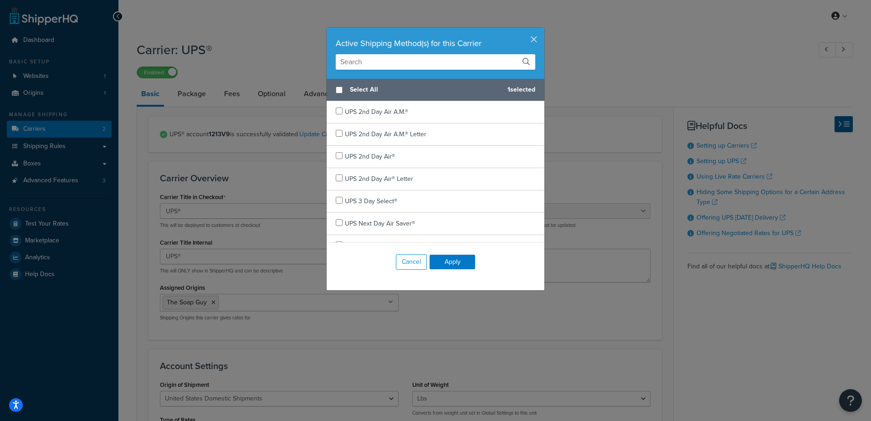 This screenshot has width=871, height=421. Describe the element at coordinates (436, 43) in the screenshot. I see `div: Active Shipping Method(s) for this Carrier` at that location.